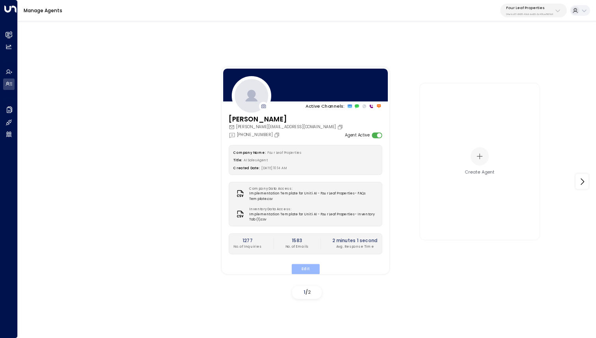 The image size is (596, 338). I want to click on p: No. of Emails, so click(297, 246).